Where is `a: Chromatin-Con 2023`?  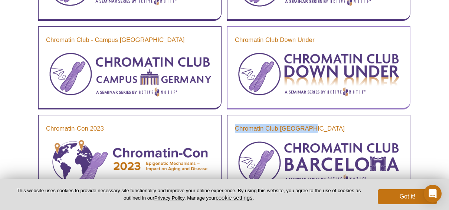 a: Chromatin-Con 2023 is located at coordinates (75, 129).